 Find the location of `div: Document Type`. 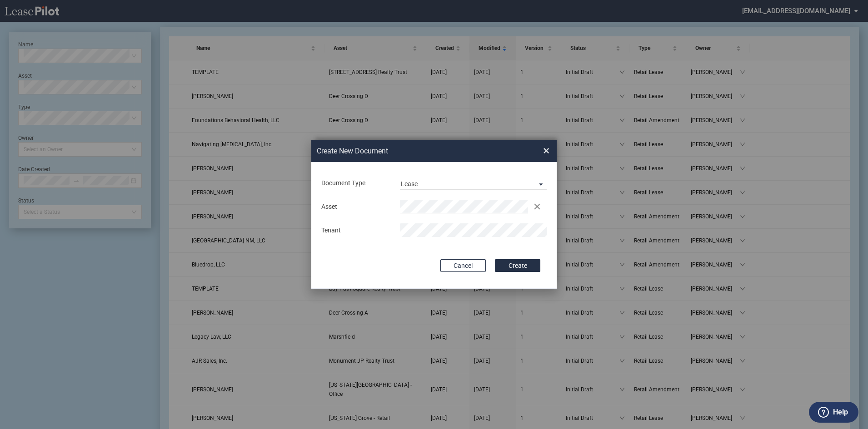

div: Document Type is located at coordinates (355, 184).